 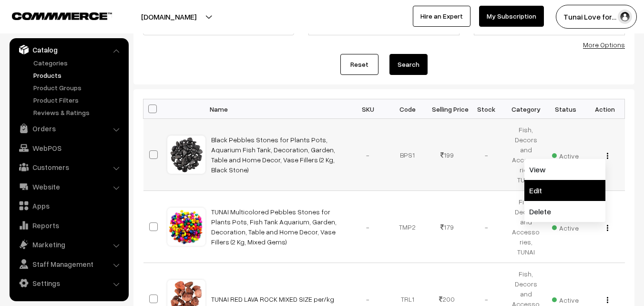 I want to click on th: SKU, so click(x=368, y=109).